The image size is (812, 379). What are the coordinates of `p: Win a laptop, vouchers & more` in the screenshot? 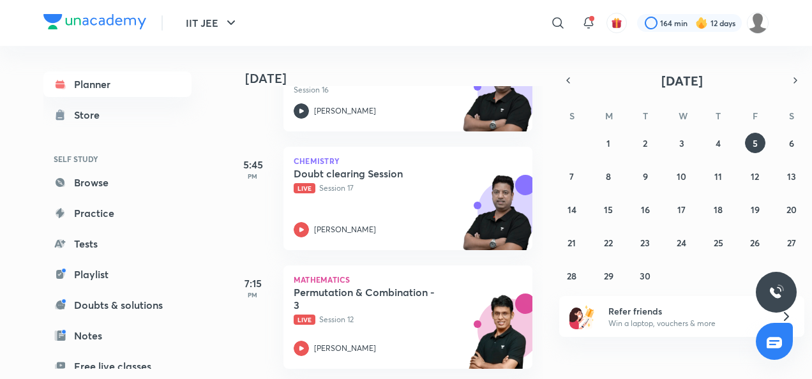 It's located at (687, 323).